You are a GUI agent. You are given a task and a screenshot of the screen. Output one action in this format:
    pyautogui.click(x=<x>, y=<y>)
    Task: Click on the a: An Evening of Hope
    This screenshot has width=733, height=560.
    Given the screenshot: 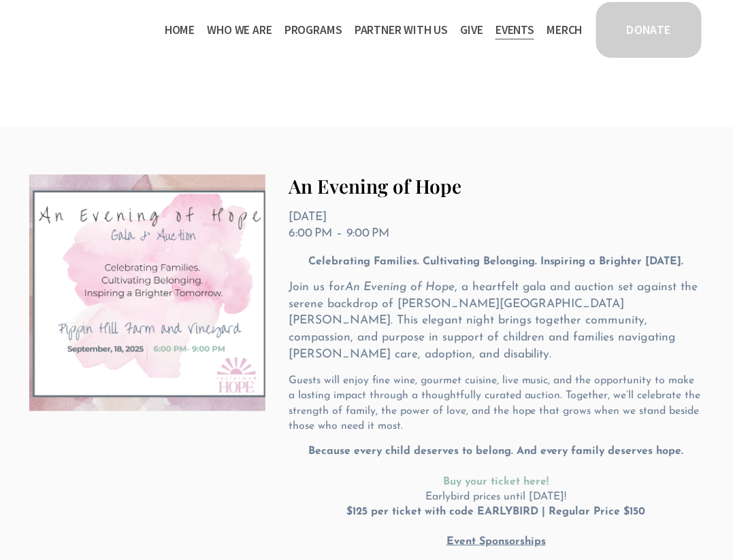 What is the action you would take?
    pyautogui.click(x=374, y=186)
    